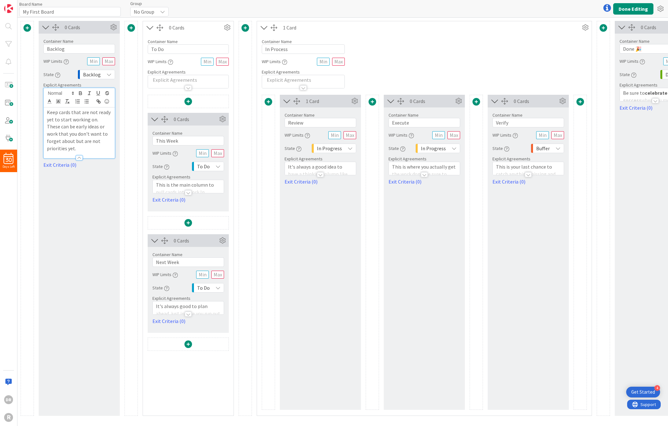 This screenshot has height=426, width=668. What do you see at coordinates (633, 9) in the screenshot?
I see `button: Done Editing` at bounding box center [633, 9].